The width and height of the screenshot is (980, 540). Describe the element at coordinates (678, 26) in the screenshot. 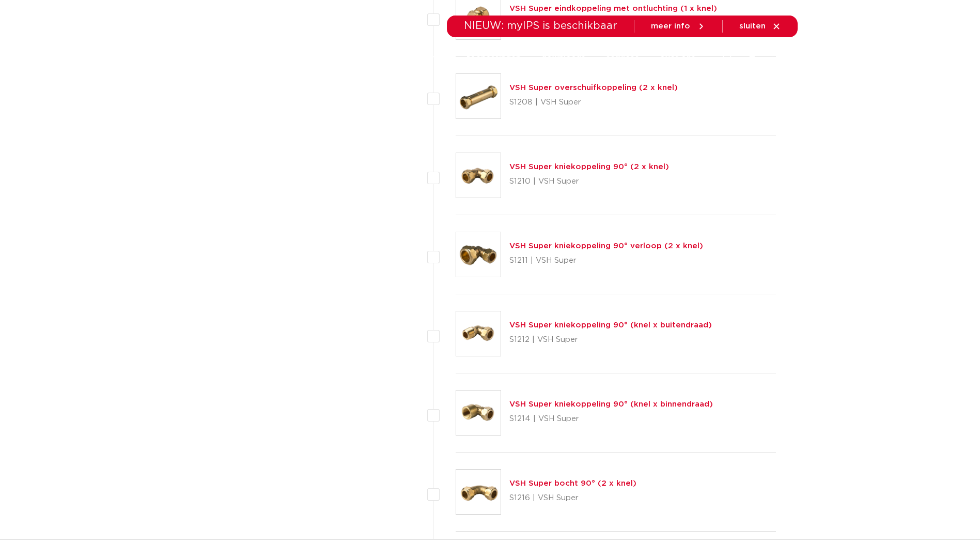

I see `a: meer info` at that location.